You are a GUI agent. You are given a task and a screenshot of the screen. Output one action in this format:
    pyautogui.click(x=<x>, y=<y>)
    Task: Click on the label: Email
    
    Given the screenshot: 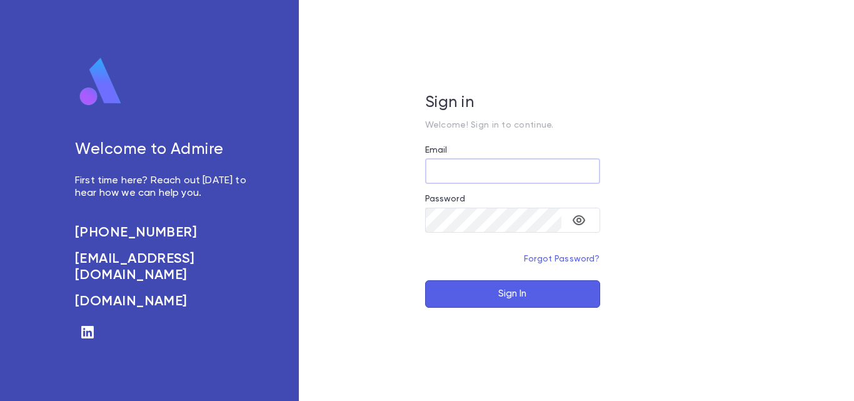 What is the action you would take?
    pyautogui.click(x=436, y=150)
    